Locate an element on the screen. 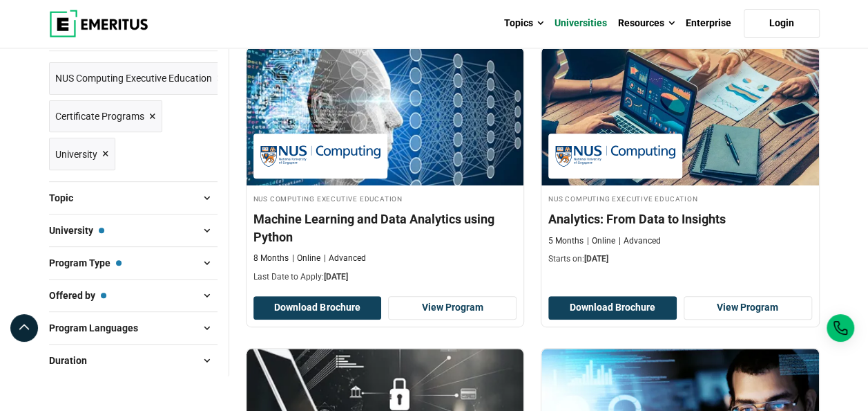 The height and width of the screenshot is (411, 868). button: Duration is located at coordinates (133, 360).